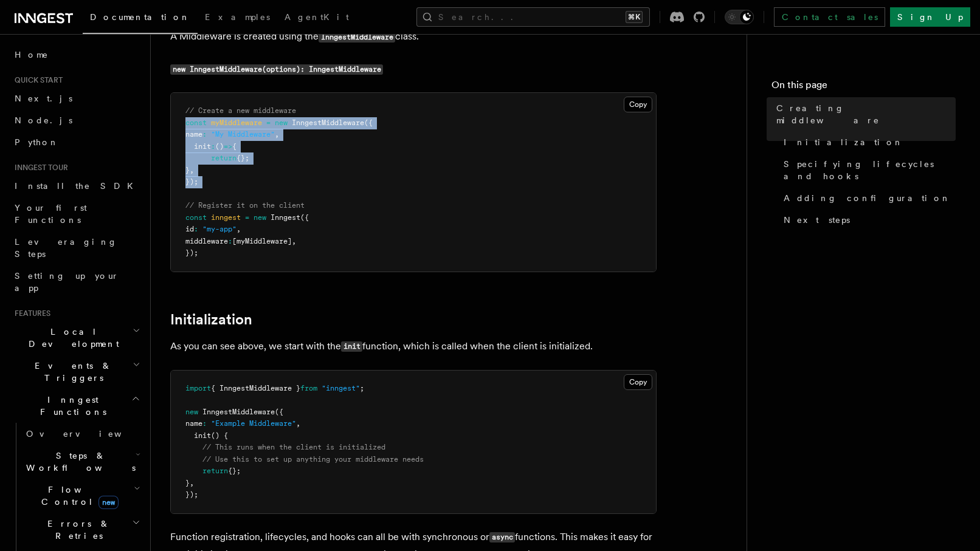 This screenshot has height=551, width=980. Describe the element at coordinates (294, 447) in the screenshot. I see `span: // This runs when the client is initialized` at that location.